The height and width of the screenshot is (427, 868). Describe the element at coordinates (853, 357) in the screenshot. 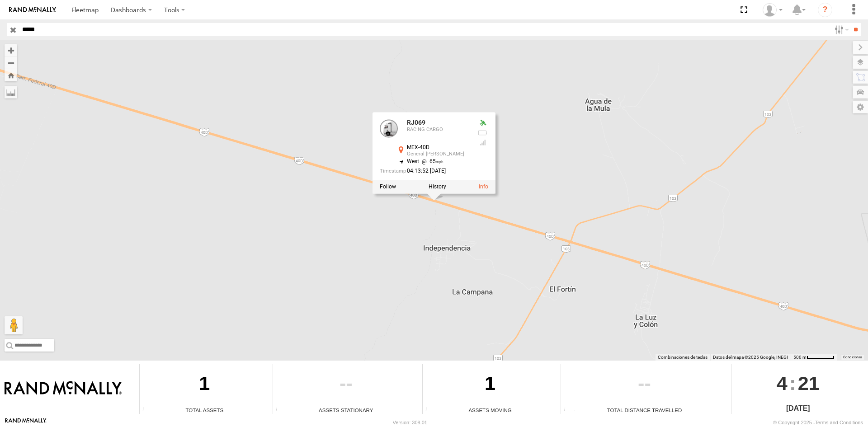

I see `a: Condiciones (se abre en una nueva pestaña)` at that location.